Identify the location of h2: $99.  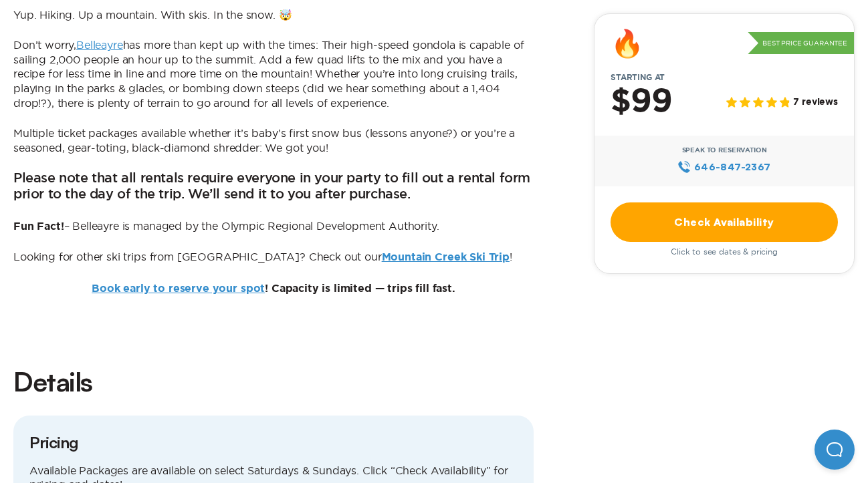
(641, 102).